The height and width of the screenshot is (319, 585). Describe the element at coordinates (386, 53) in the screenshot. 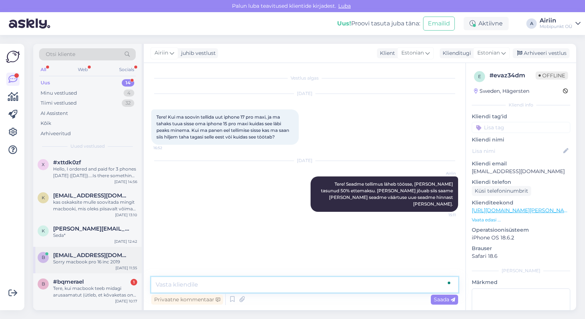

I see `div: Klient` at that location.